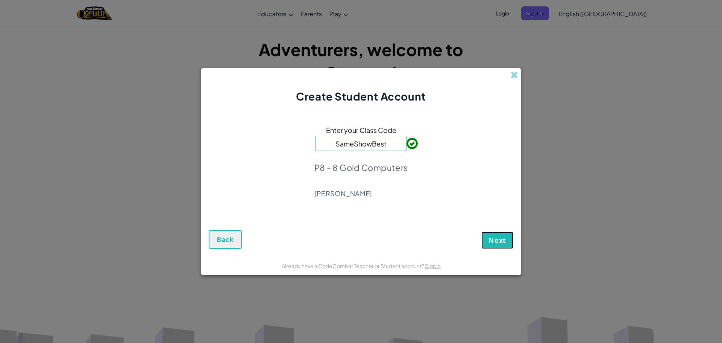  I want to click on span: Create Student Account, so click(361, 96).